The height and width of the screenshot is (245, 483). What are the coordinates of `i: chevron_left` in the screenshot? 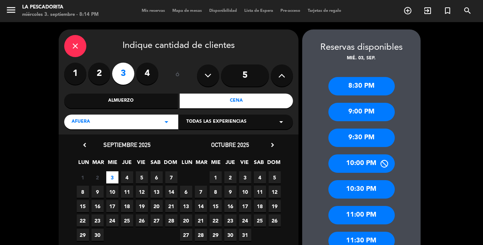 It's located at (84, 145).